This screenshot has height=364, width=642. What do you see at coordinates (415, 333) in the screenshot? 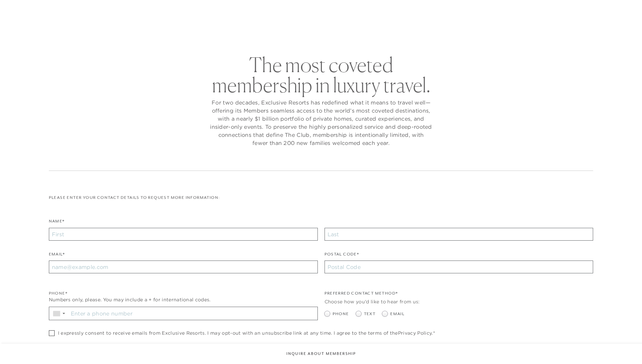
I see `a: Privacy Policy` at bounding box center [415, 333].